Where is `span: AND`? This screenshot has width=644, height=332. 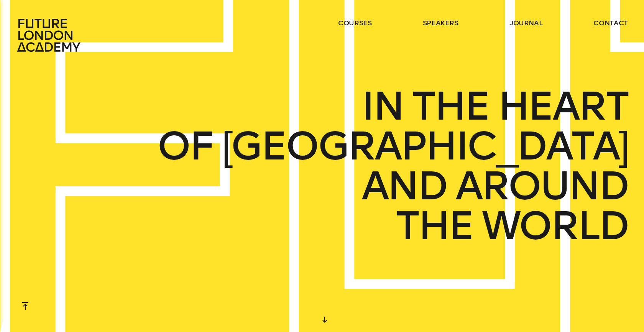 span: AND is located at coordinates (404, 186).